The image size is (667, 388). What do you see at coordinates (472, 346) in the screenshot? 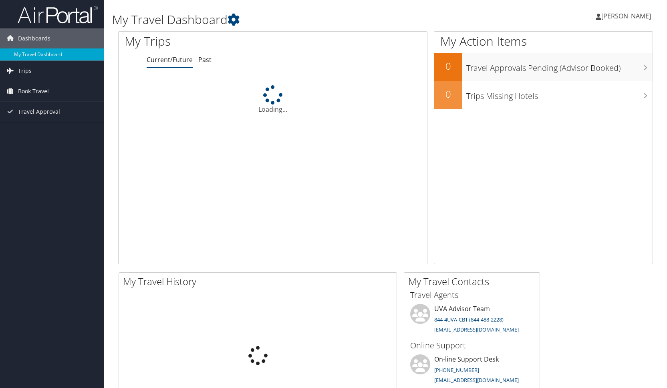
I see `h3: Online Support` at bounding box center [472, 346].